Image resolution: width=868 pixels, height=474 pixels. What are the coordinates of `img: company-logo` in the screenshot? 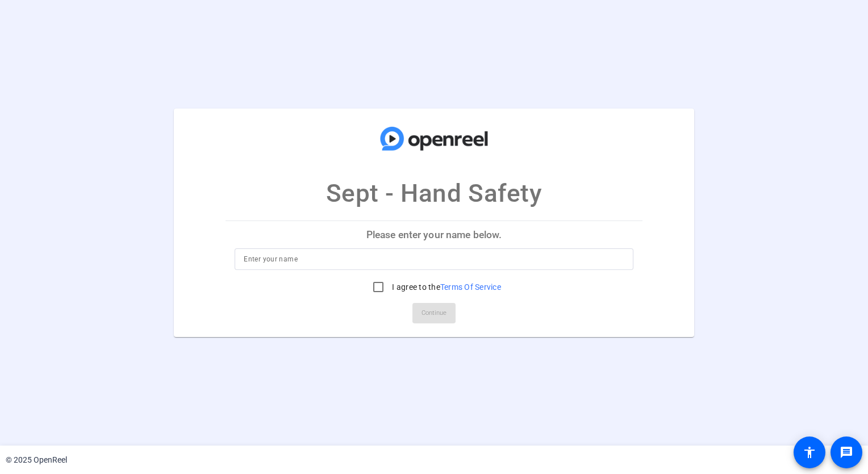 It's located at (434, 139).